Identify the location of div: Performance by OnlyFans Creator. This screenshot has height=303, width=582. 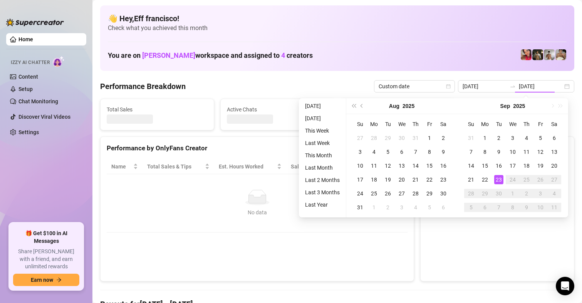
(257, 148).